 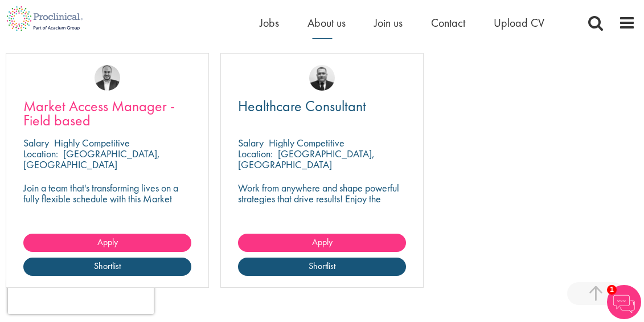 I want to click on a: About us, so click(x=326, y=23).